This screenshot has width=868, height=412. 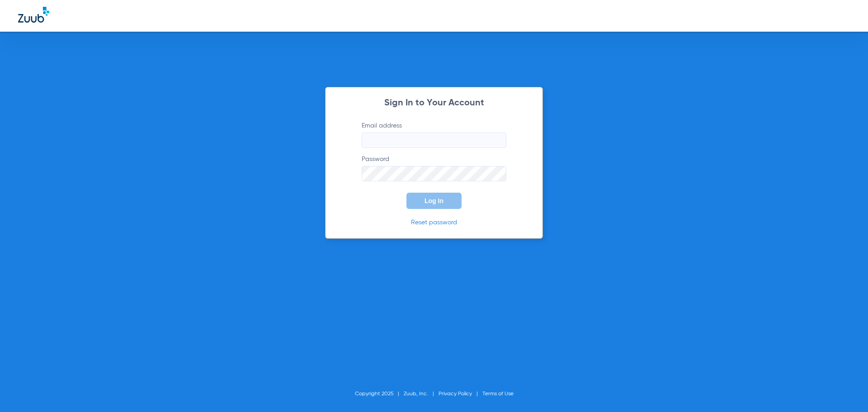 What do you see at coordinates (434, 201) in the screenshot?
I see `button: Log In` at bounding box center [434, 201].